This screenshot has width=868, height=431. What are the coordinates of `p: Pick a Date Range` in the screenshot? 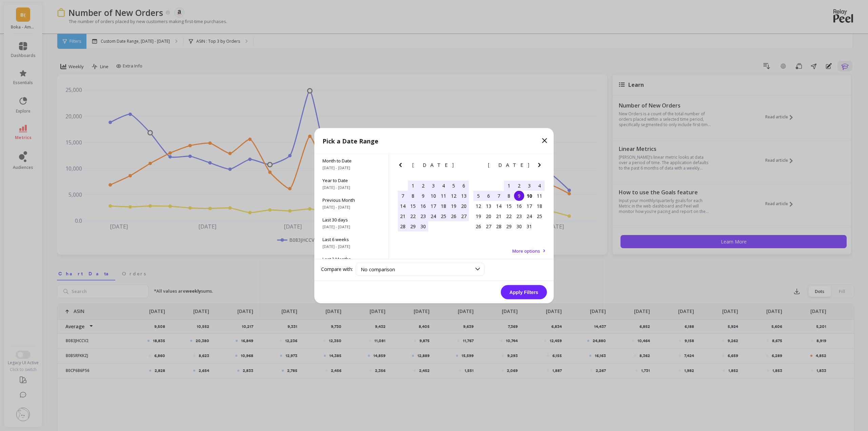 It's located at (350, 141).